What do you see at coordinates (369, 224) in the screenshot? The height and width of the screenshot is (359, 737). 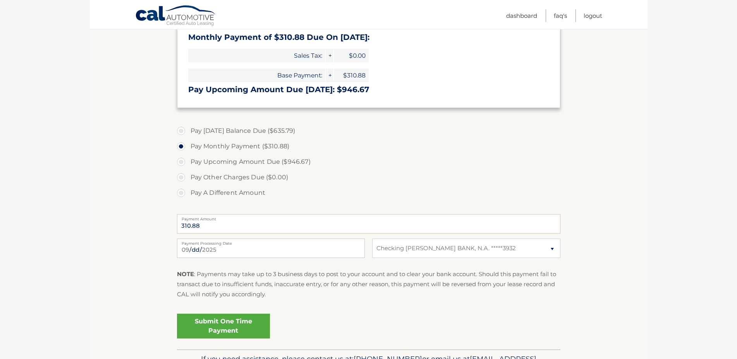 I see `input: Payment Amount` at bounding box center [369, 224].